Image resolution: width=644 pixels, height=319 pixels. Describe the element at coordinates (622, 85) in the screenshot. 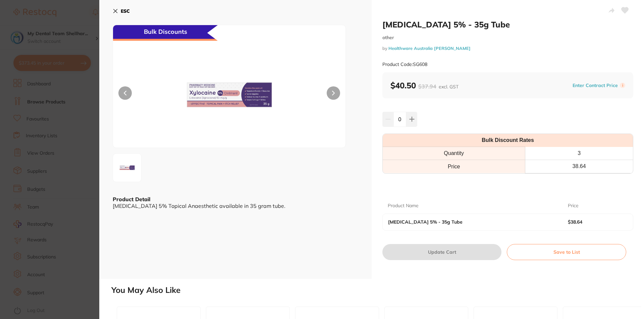

I see `label: i` at that location.